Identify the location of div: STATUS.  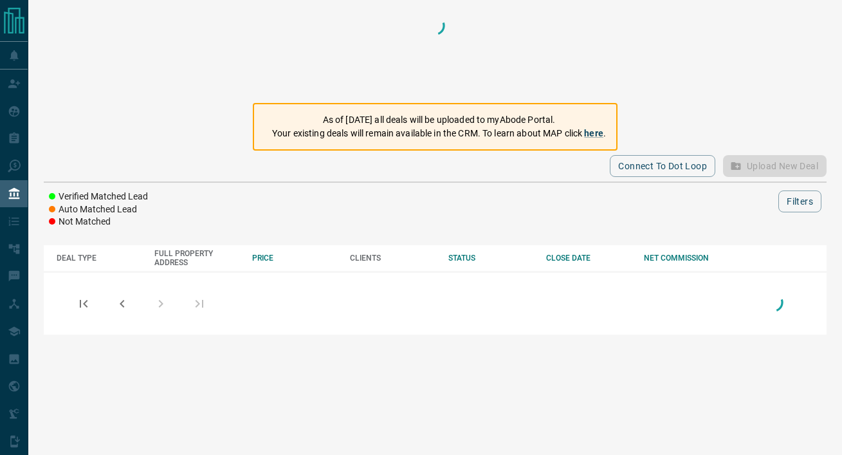
(491, 258).